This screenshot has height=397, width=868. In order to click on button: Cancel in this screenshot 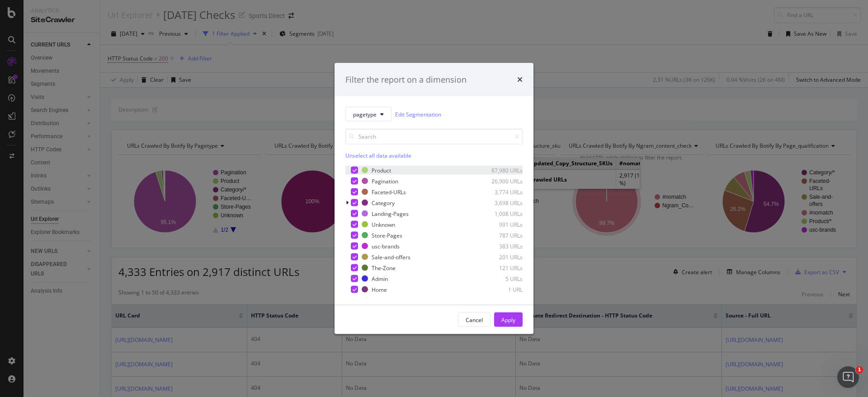, I will do `click(475, 320)`.